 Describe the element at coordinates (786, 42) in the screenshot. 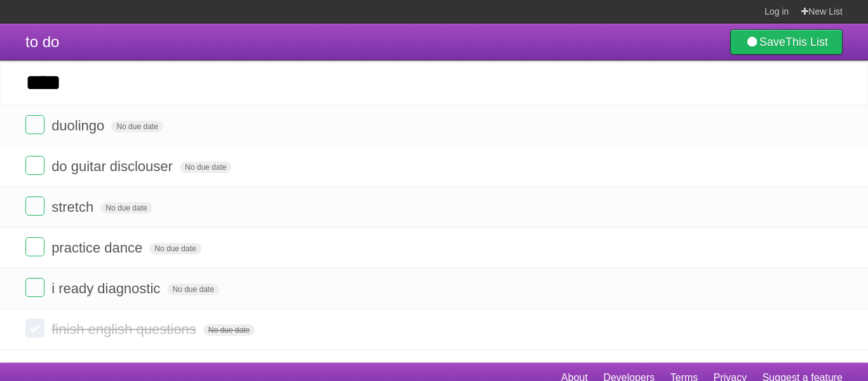

I see `a: SaveThis List` at that location.